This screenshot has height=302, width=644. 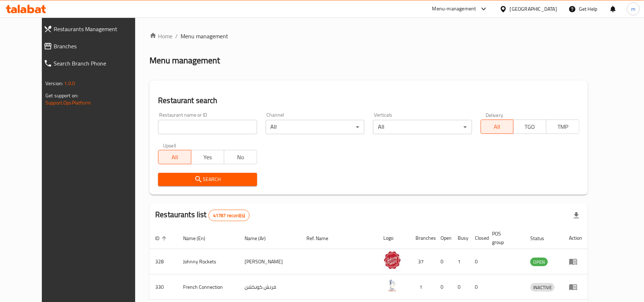 I want to click on div: Menu-management, so click(x=454, y=9).